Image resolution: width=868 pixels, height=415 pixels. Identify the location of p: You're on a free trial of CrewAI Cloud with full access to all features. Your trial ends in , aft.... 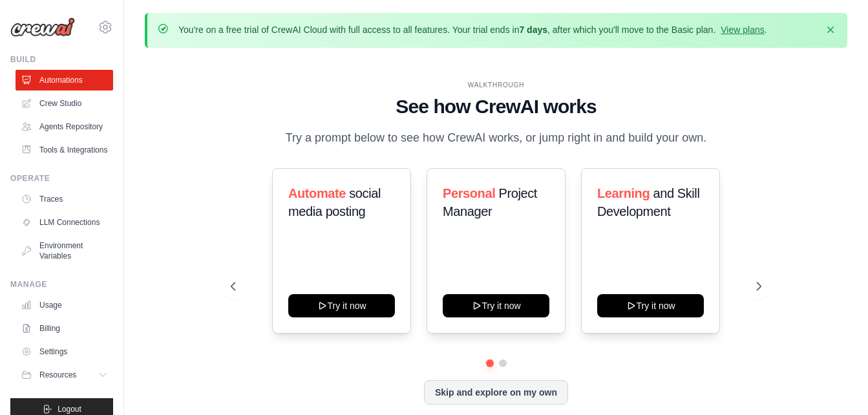
(473, 30).